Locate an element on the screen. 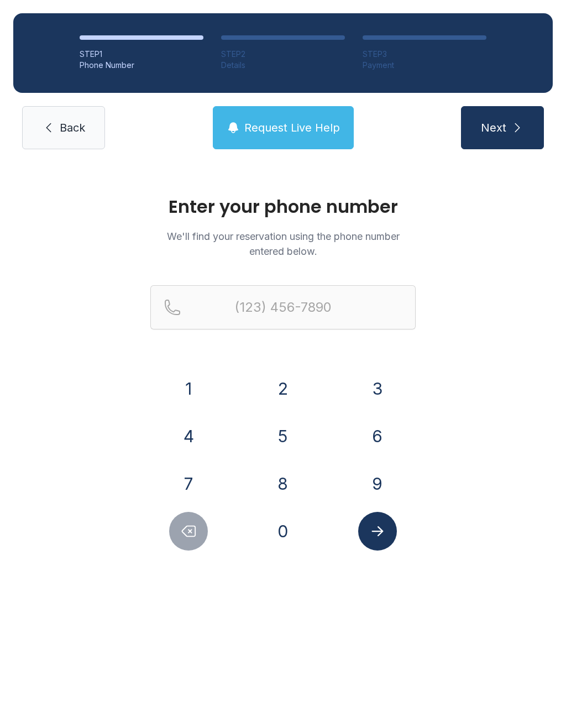  div: Details is located at coordinates (283, 65).